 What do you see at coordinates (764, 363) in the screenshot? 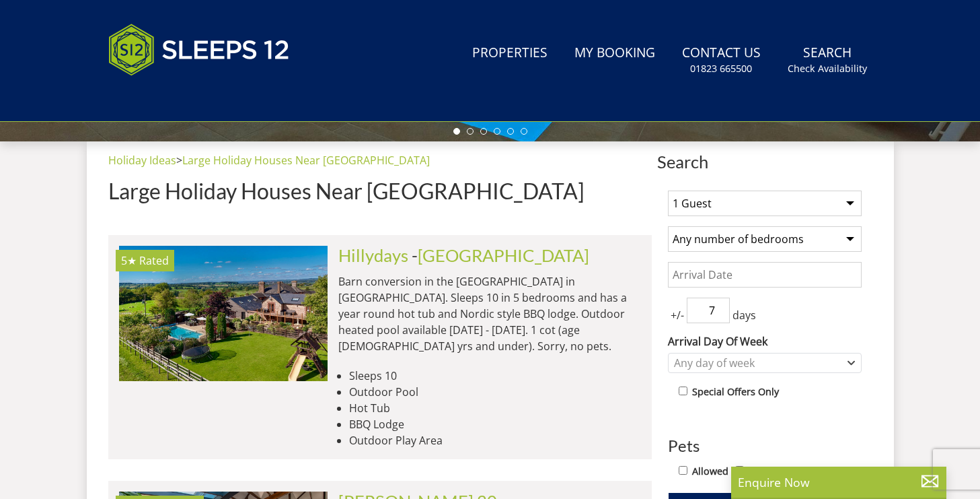
I see `div: Combobox` at bounding box center [764, 363].